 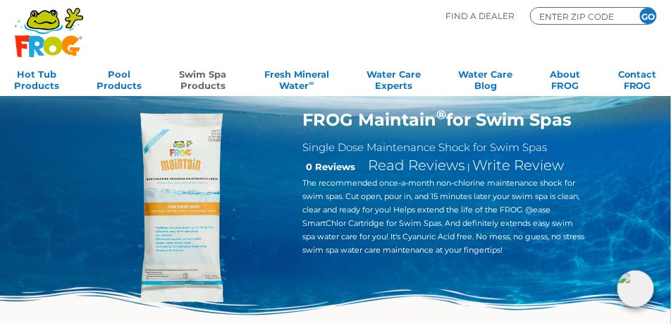 What do you see at coordinates (37, 78) in the screenshot?
I see `a: Hot TubProducts` at bounding box center [37, 78].